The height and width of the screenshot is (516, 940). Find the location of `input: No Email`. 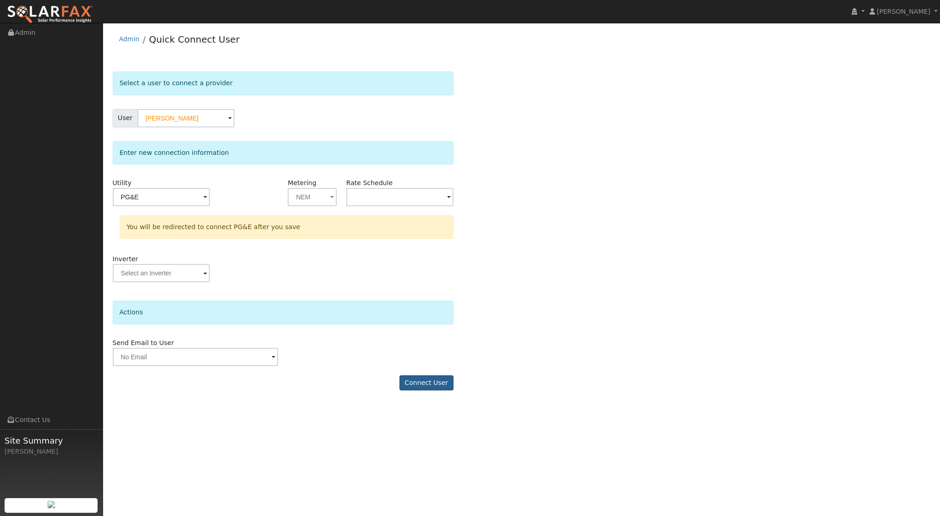

input: No Email is located at coordinates (196, 357).